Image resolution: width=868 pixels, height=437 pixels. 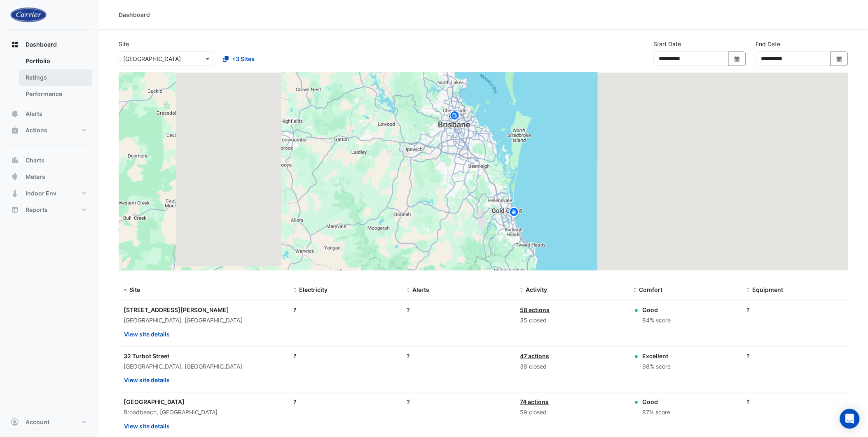 What do you see at coordinates (41, 194) in the screenshot?
I see `span: Indoor Env` at bounding box center [41, 194].